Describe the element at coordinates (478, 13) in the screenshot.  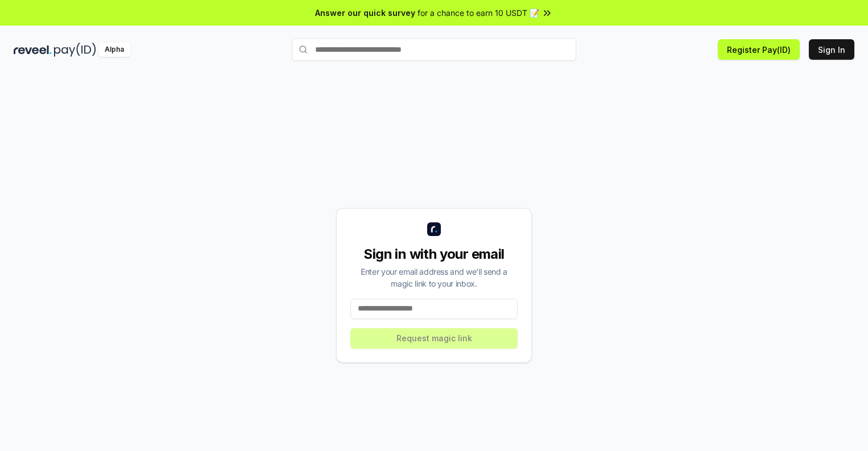
I see `span: for a chance to earn 10 USDT 📝` at that location.